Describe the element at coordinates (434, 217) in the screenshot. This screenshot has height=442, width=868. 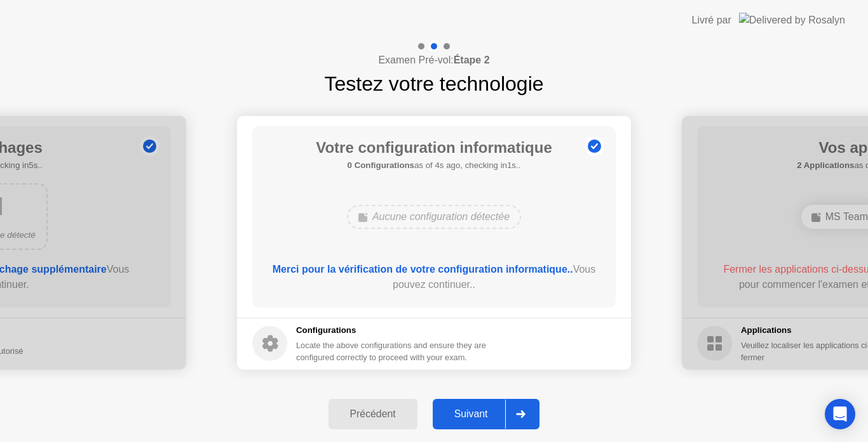
I see `div: Aucune configuration détectée` at that location.